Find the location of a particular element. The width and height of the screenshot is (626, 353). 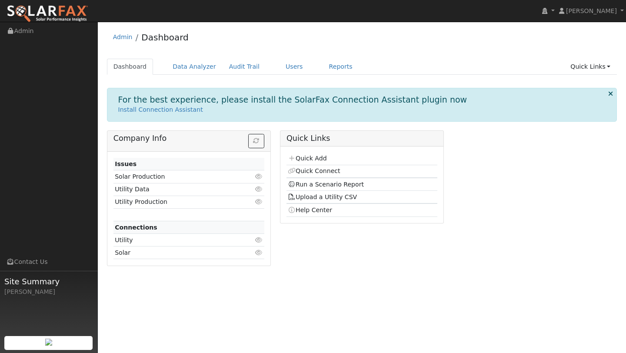

img: SolarFax is located at coordinates (47, 14).